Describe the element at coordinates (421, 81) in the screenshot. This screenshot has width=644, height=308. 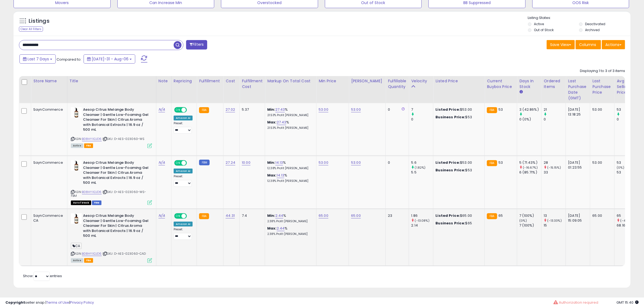
I see `div: Velocity` at that location.